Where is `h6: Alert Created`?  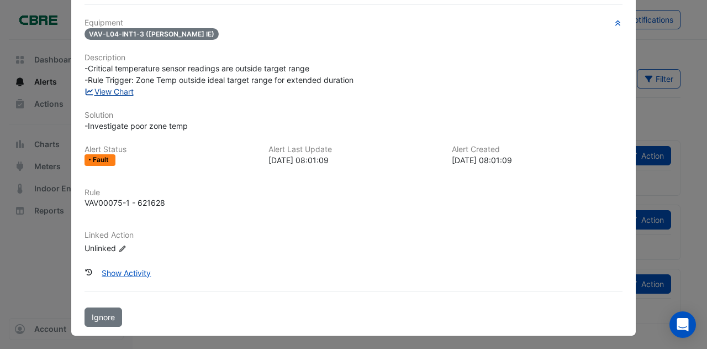
h6: Alert Created is located at coordinates (537, 149).